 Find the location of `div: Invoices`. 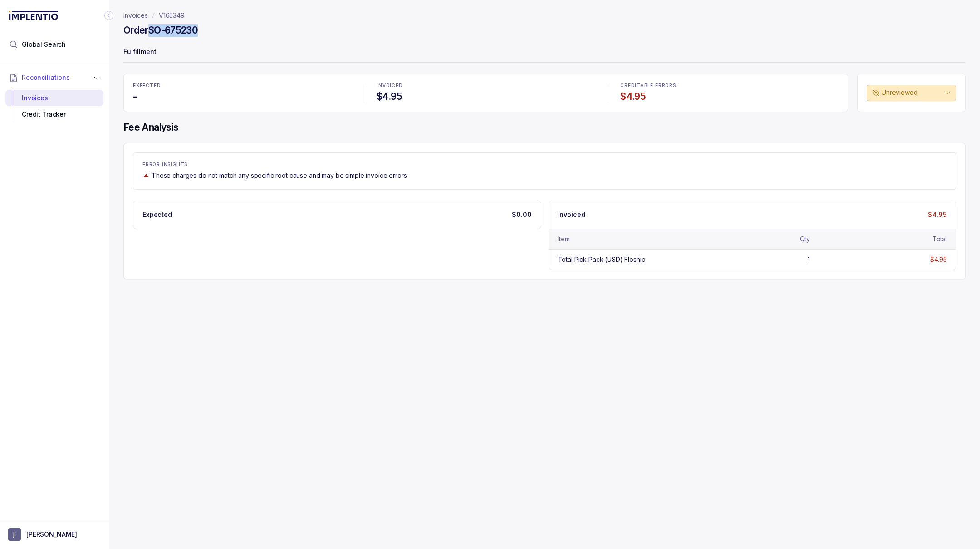

div: Invoices is located at coordinates (54, 98).